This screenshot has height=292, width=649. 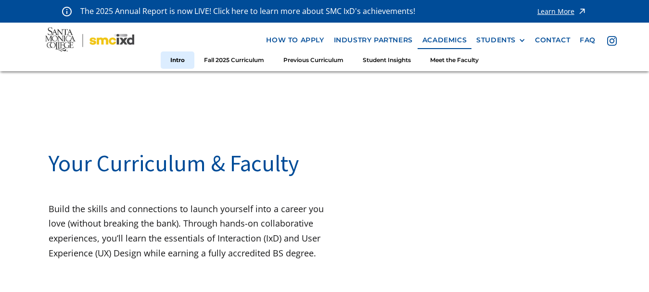 I want to click on div: Learn More, so click(x=556, y=12).